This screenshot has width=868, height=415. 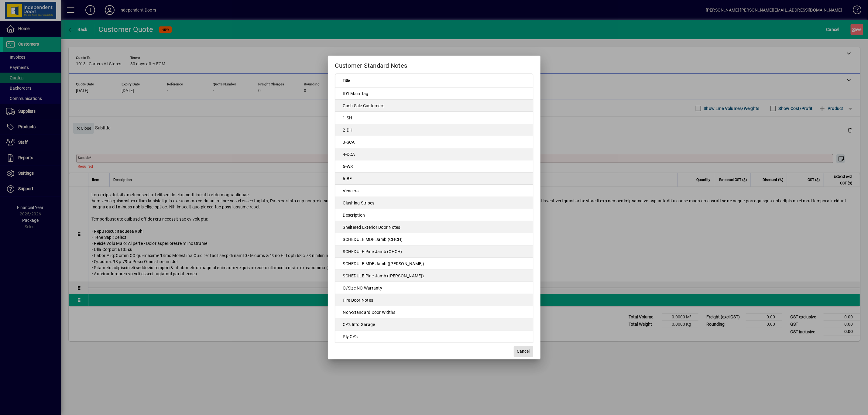 I want to click on td: 5-WS, so click(x=434, y=167).